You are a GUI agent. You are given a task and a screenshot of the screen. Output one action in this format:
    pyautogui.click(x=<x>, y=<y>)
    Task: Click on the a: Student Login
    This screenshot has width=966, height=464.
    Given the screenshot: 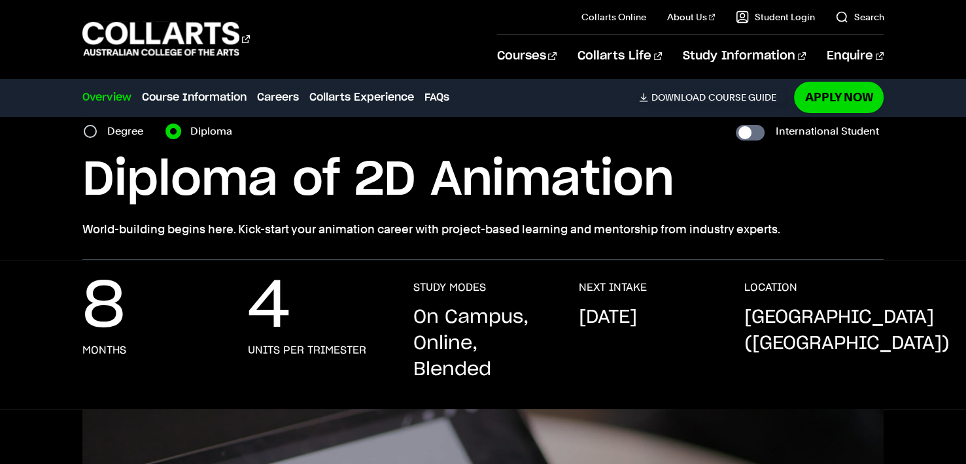 What is the action you would take?
    pyautogui.click(x=775, y=17)
    